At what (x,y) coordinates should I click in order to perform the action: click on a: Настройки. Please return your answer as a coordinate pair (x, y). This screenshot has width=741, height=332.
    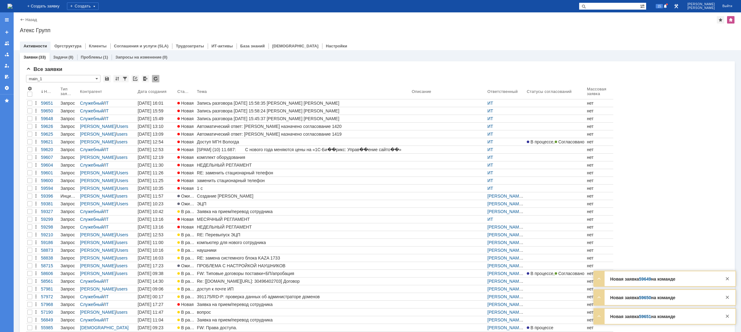
    Looking at the image, I should click on (7, 88).